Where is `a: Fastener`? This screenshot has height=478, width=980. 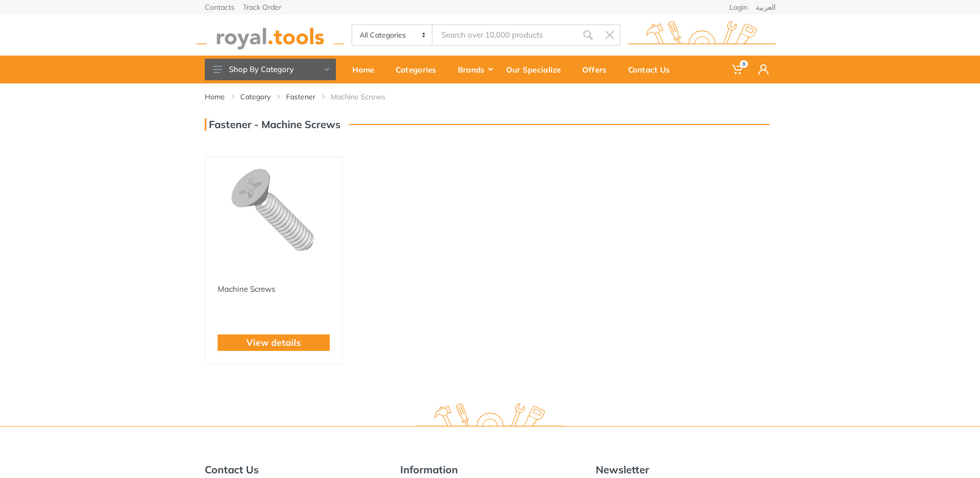
a: Fastener is located at coordinates (300, 97).